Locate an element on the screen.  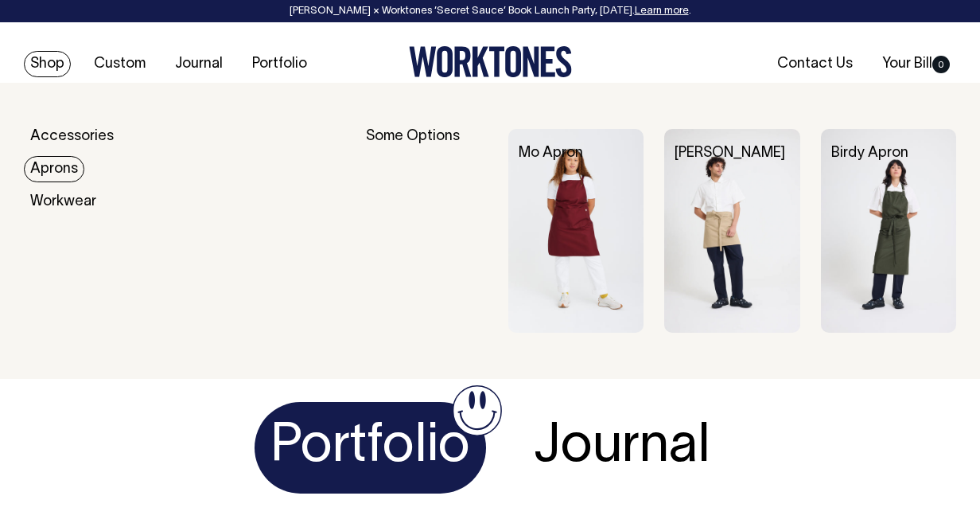
img: Bobby Apron is located at coordinates (732, 231).